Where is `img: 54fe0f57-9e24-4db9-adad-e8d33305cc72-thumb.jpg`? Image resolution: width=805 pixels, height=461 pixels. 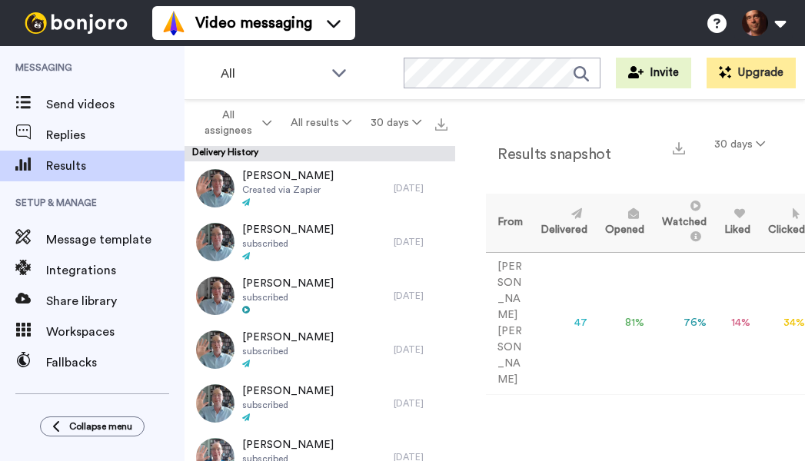
img: 54fe0f57-9e24-4db9-adad-e8d33305cc72-thumb.jpg is located at coordinates (215, 188).